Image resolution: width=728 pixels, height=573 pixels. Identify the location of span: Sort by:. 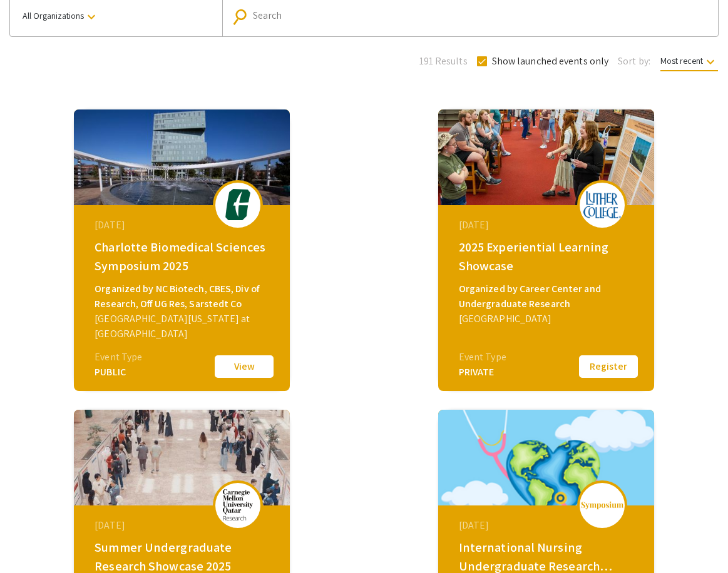
(635, 61).